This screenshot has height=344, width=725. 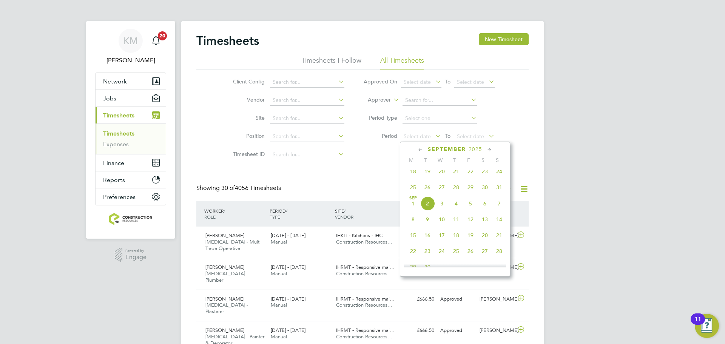 I want to click on span: 22, so click(x=413, y=251).